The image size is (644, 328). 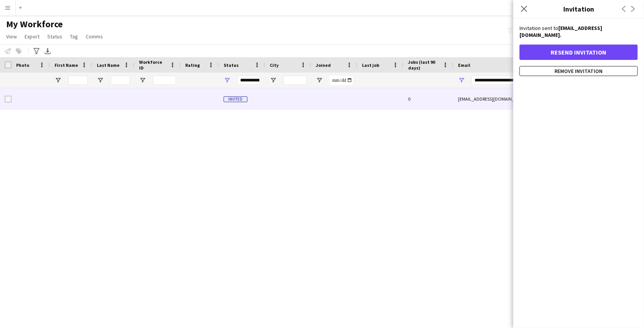 I want to click on a: View, so click(x=11, y=36).